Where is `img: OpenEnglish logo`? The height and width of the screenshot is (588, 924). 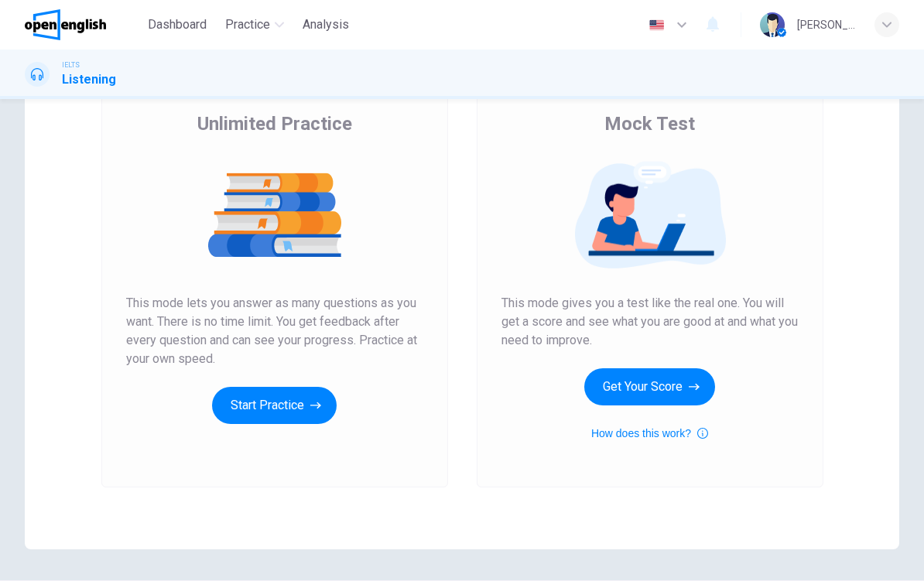 img: OpenEnglish logo is located at coordinates (65, 25).